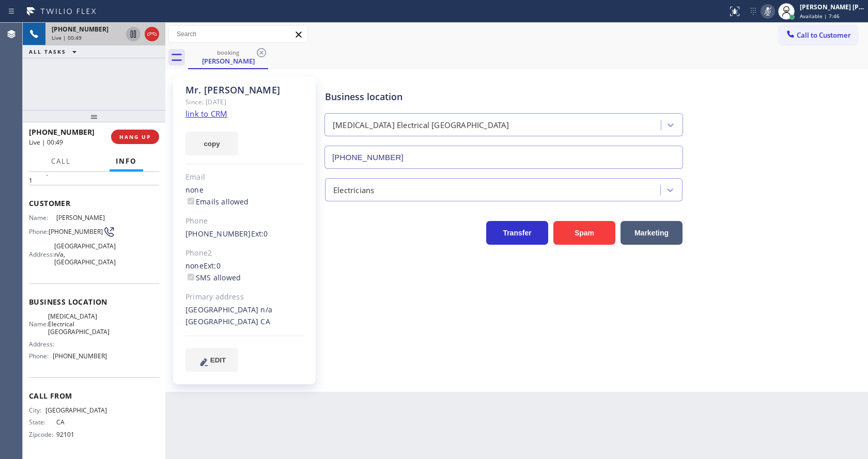  I want to click on button: EDIT, so click(212, 360).